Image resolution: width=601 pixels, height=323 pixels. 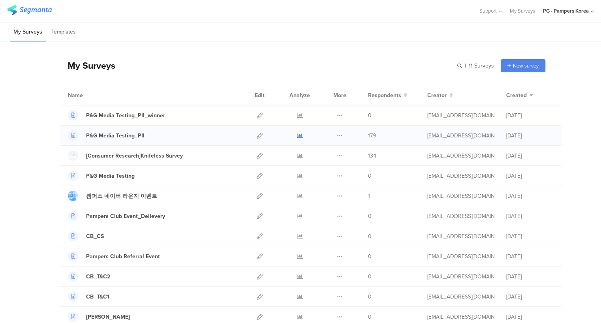 What do you see at coordinates (526, 66) in the screenshot?
I see `span: New survey` at bounding box center [526, 66].